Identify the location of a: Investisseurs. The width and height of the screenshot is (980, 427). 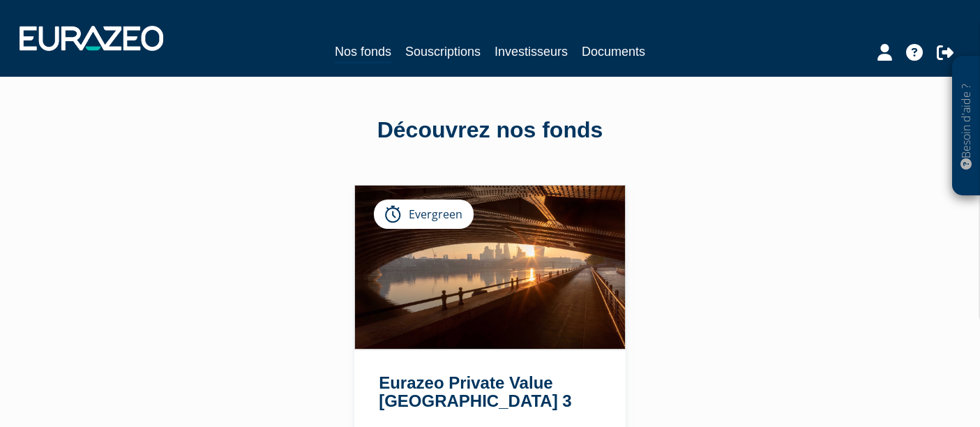
(530, 52).